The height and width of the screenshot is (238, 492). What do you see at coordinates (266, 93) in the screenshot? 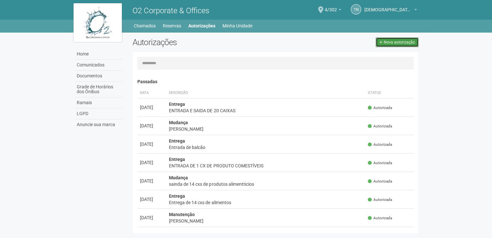
I see `th: Descrição` at bounding box center [266, 93].